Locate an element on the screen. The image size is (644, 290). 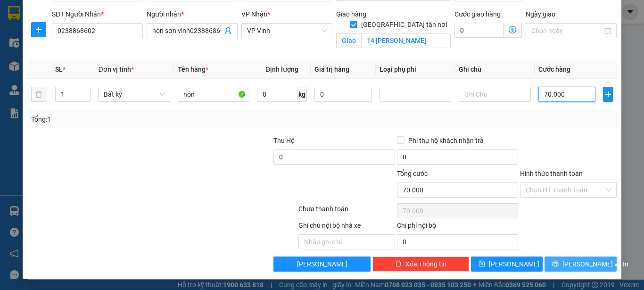
b: GỬI : VP Giải Phóng is located at coordinates (69, 76).